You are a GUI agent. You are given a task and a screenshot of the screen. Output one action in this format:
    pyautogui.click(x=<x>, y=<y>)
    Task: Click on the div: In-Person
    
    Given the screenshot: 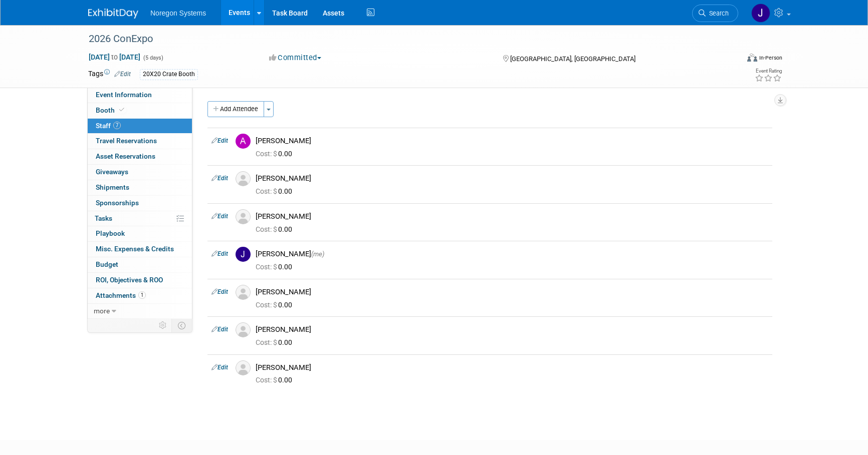 What is the action you would take?
    pyautogui.click(x=770, y=58)
    